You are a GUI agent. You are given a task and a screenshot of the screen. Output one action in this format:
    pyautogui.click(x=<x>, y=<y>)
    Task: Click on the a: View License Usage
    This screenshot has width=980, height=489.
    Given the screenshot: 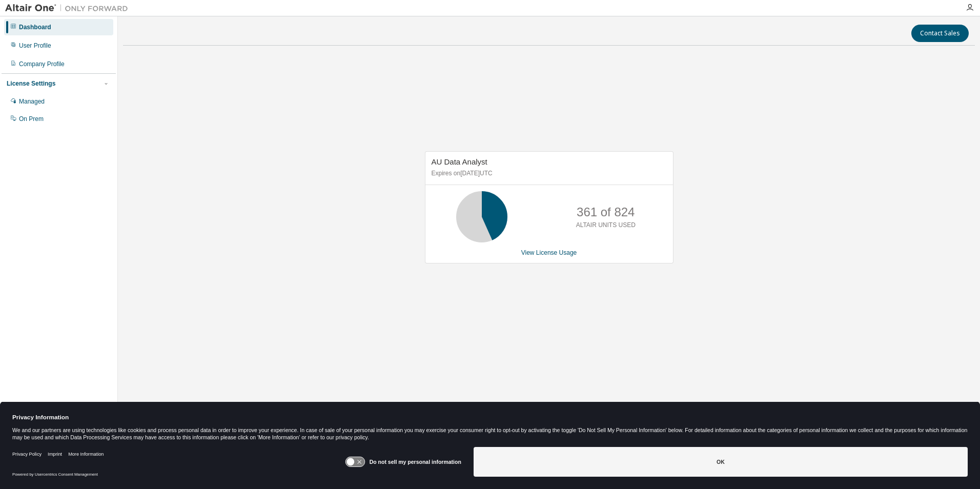 What is the action you would take?
    pyautogui.click(x=549, y=252)
    